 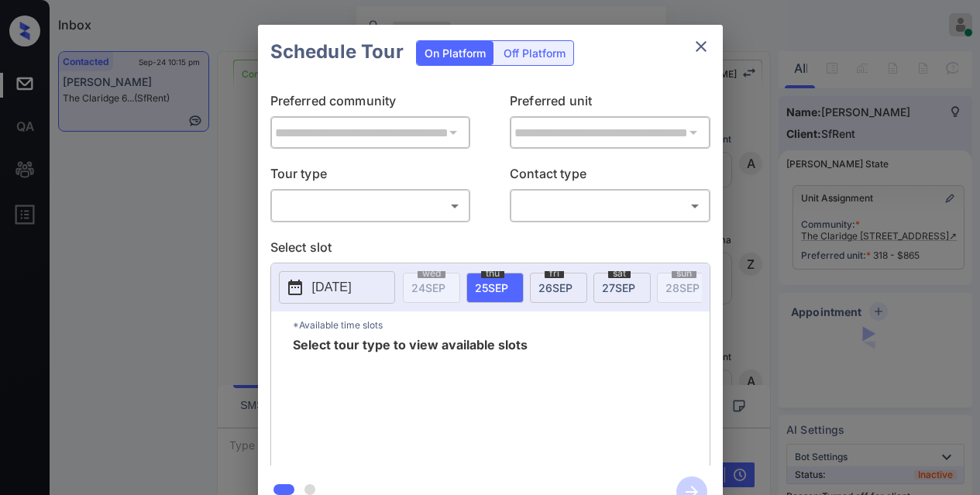 I want to click on p: Select slot, so click(x=490, y=250).